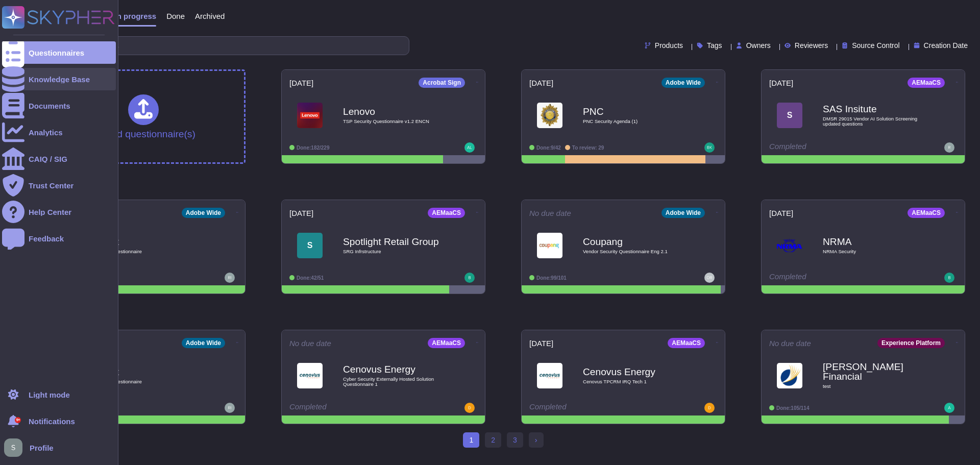 The height and width of the screenshot is (465, 980). What do you see at coordinates (811, 45) in the screenshot?
I see `span: Reviewers` at bounding box center [811, 45].